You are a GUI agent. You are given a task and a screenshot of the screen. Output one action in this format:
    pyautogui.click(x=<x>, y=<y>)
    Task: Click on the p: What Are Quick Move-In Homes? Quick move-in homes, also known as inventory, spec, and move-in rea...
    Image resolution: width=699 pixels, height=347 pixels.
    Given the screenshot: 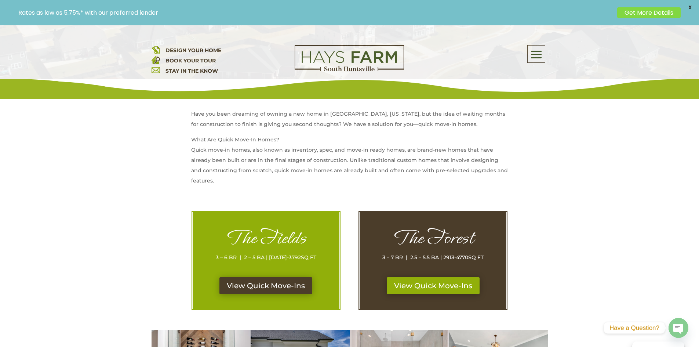 What is the action you would take?
    pyautogui.click(x=350, y=163)
    